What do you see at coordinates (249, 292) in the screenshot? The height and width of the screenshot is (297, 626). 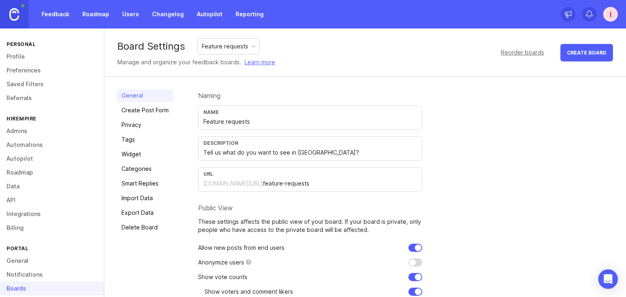 I see `p: Show voters and comment likers` at bounding box center [249, 292].